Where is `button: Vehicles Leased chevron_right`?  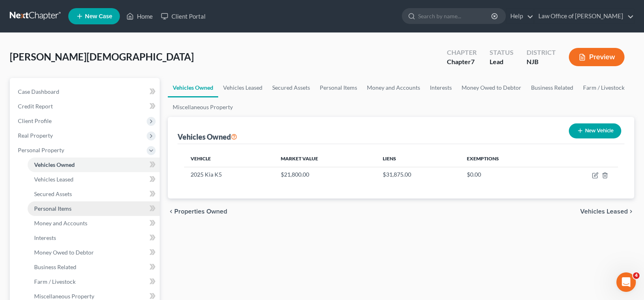
button: Vehicles Leased chevron_right is located at coordinates (607, 212).